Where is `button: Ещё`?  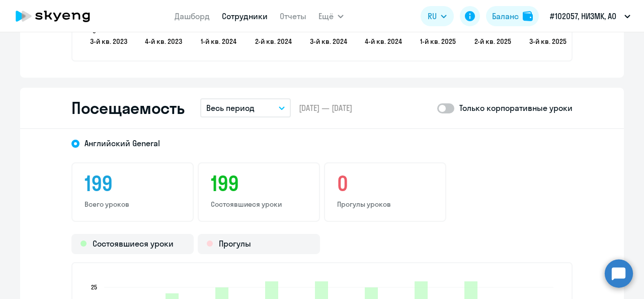
button: Ещё is located at coordinates (331, 16).